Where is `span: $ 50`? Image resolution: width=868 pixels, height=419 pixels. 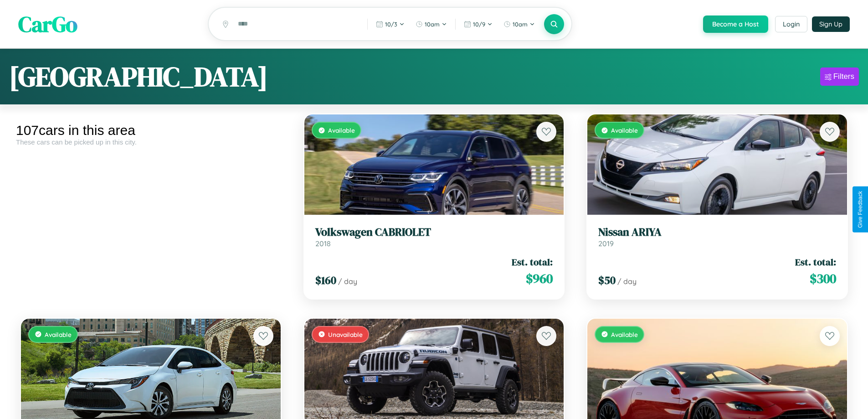 span: $ 50 is located at coordinates (607, 280).